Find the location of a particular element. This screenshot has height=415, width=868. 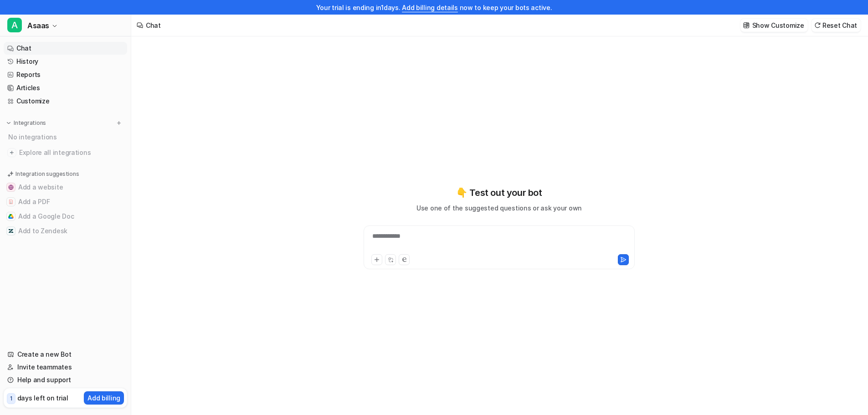

a: History is located at coordinates (65, 61).